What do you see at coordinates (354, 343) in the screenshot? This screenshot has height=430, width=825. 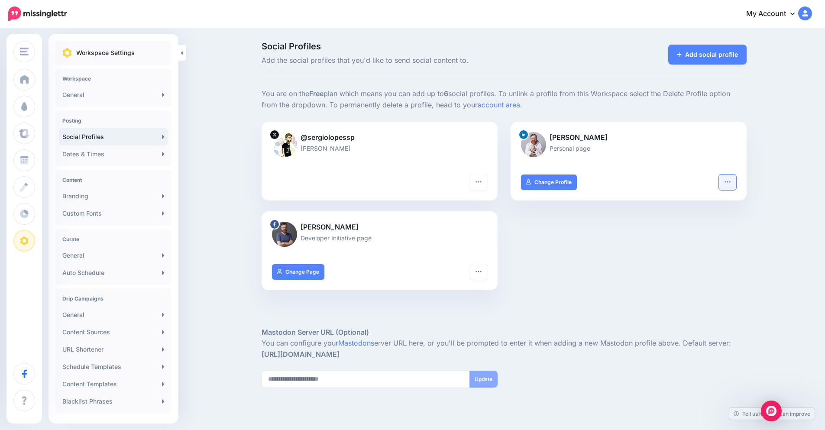 I see `a: Mastodon` at bounding box center [354, 343].